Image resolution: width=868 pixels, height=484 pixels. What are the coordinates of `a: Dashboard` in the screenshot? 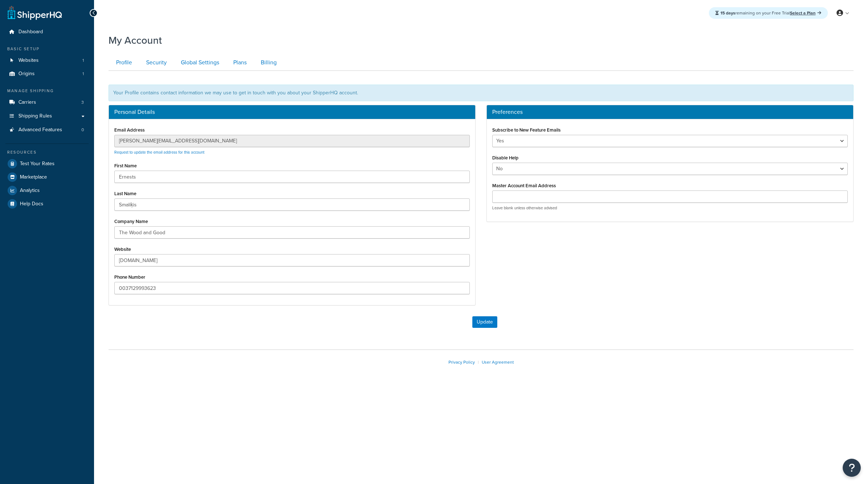 It's located at (47, 32).